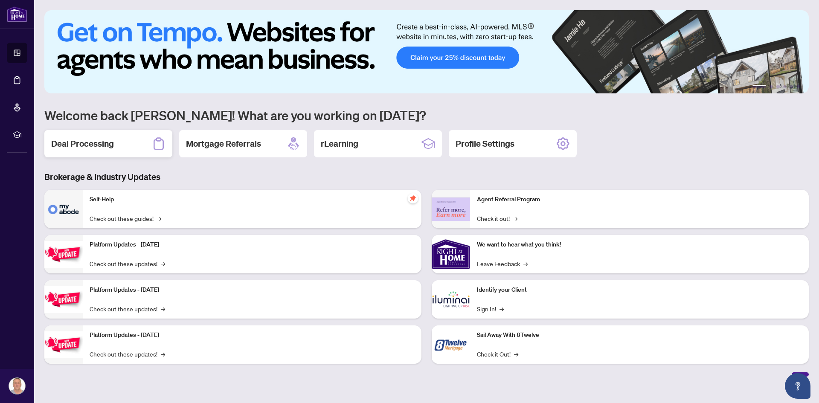 The height and width of the screenshot is (403, 819). I want to click on p: Identify your Client, so click(640, 290).